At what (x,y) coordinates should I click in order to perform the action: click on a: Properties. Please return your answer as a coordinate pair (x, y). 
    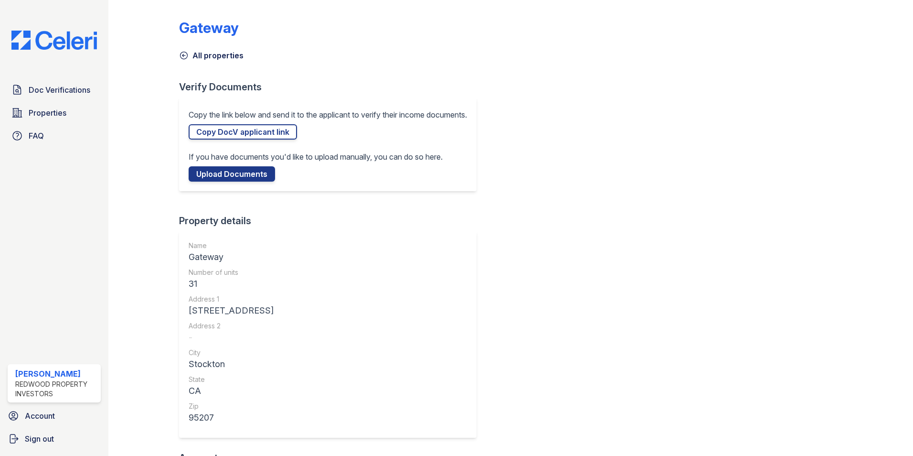
    Looking at the image, I should click on (54, 113).